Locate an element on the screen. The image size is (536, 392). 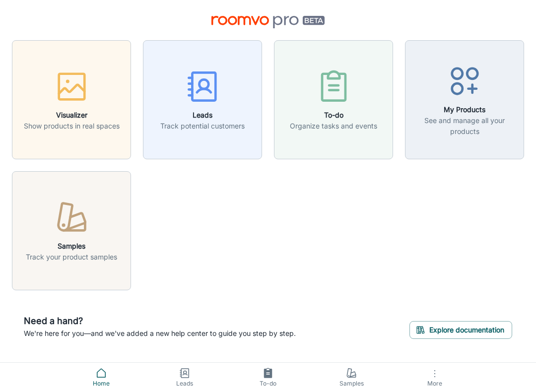
a: To-doOrganize tasks and events is located at coordinates (334, 99).